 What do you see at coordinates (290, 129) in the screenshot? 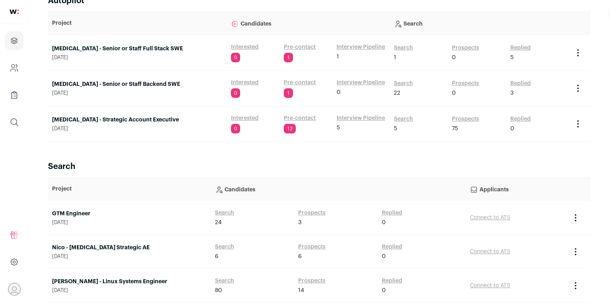
I see `span: 12` at bounding box center [290, 129].